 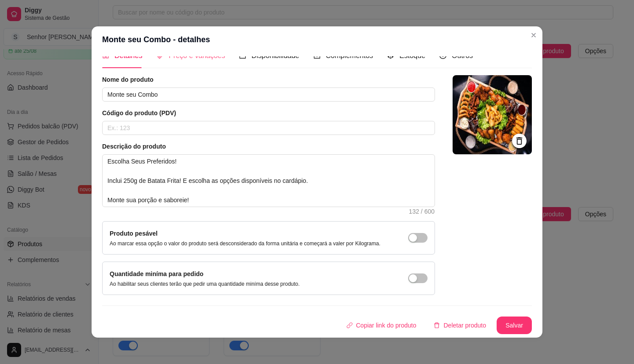 I want to click on span: delete, so click(x=437, y=325).